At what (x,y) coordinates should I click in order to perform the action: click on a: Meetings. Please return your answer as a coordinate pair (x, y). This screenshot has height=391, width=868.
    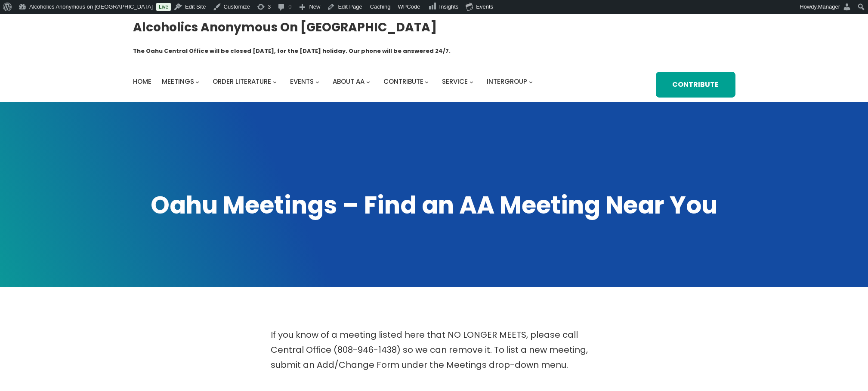
    Looking at the image, I should click on (178, 81).